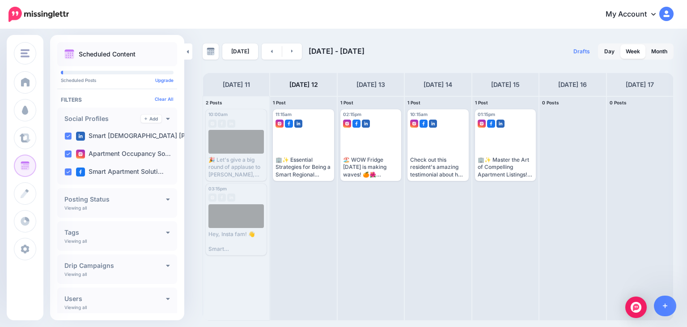 The image size is (687, 327). What do you see at coordinates (303, 167) in the screenshot?
I see `div: 🏢✨ Essential Strategies for Being a Smart Regional Manager ✨🏢 🤝 Be supportive: Encourage open com...` at bounding box center [303, 167].